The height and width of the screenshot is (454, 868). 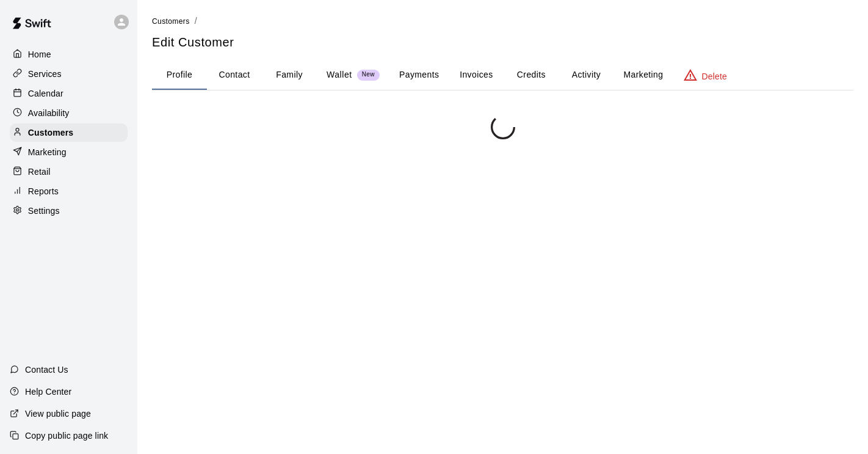 I want to click on div: Availability, so click(x=68, y=113).